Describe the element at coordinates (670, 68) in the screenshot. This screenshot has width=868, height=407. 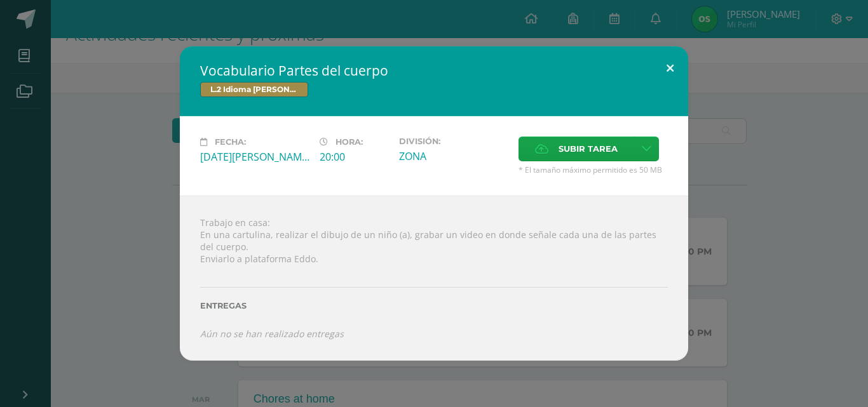
I see `button: Close (Esc)` at that location.